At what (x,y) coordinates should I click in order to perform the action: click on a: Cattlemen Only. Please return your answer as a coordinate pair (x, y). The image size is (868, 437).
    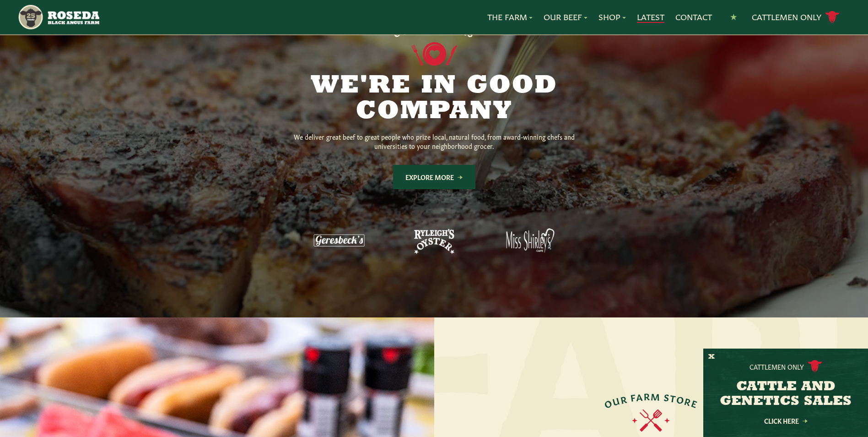
    Looking at the image, I should click on (796, 17).